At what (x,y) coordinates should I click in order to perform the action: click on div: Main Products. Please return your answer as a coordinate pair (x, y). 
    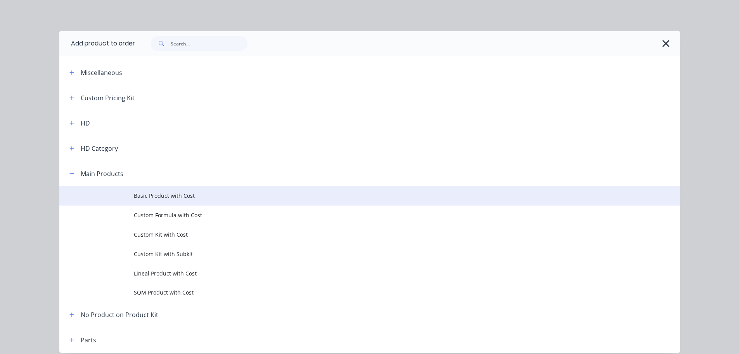
    Looking at the image, I should click on (102, 174).